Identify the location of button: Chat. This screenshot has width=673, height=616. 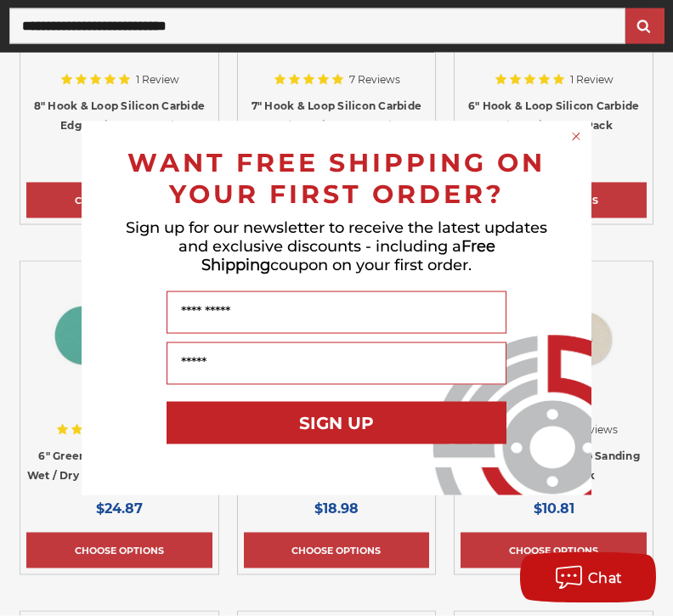
(588, 578).